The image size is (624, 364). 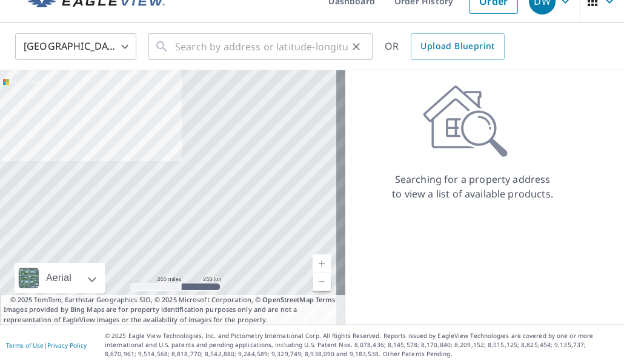 What do you see at coordinates (287, 299) in the screenshot?
I see `a: OpenStreetMap` at bounding box center [287, 299].